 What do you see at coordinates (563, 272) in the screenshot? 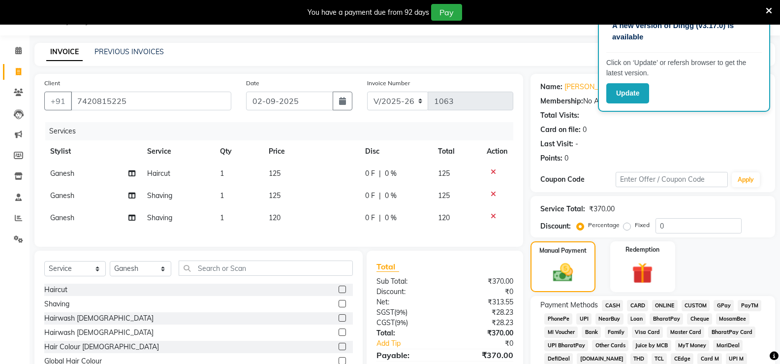
I see `img: _cash.svg` at bounding box center [563, 272].